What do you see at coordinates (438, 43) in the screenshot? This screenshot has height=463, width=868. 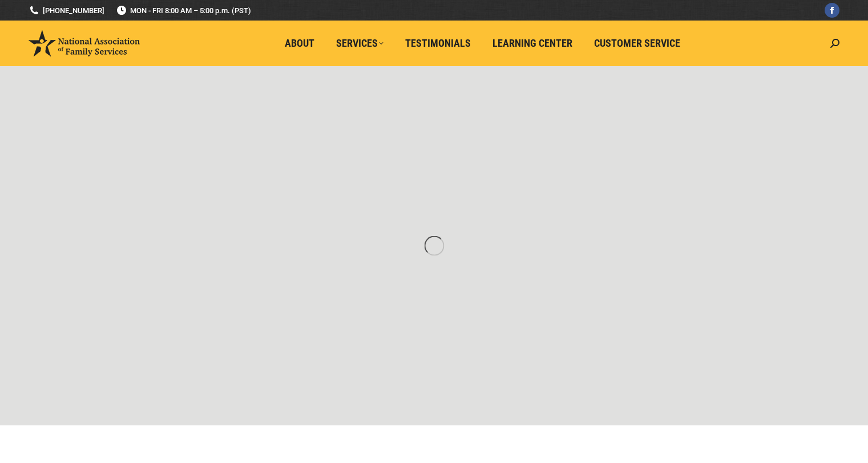 I see `a: Testimonials` at bounding box center [438, 43].